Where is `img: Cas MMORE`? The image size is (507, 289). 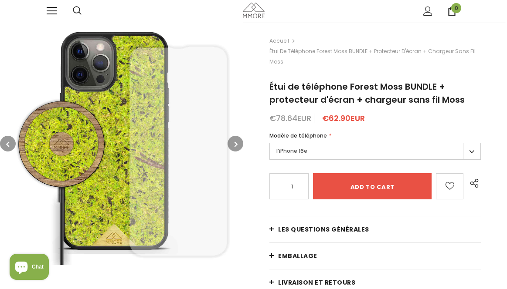
img: Cas MMORE is located at coordinates (254, 10).